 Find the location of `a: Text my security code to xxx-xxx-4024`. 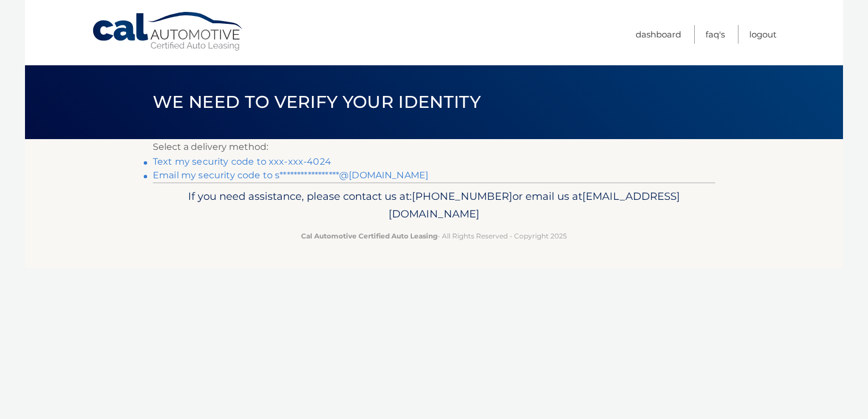

a: Text my security code to xxx-xxx-4024 is located at coordinates (242, 161).